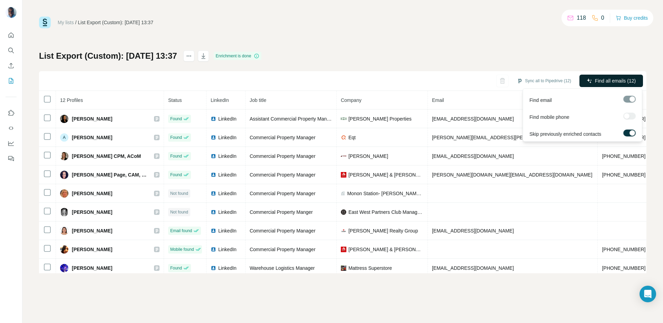  Describe the element at coordinates (258, 100) in the screenshot. I see `span: Job title` at that location.